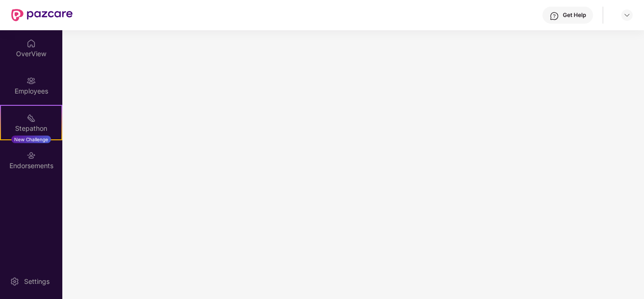 The width and height of the screenshot is (644, 299). Describe the element at coordinates (31, 118) in the screenshot. I see `img: svg+xml;base64,PHN2ZyB4bWxucz0iaHR0cDovL3d3dy53My5vcmcvMjAwMC9zdmciIHdpZHRoPSIyMSIgaGVpZ2h0PSIyMC...` at that location.